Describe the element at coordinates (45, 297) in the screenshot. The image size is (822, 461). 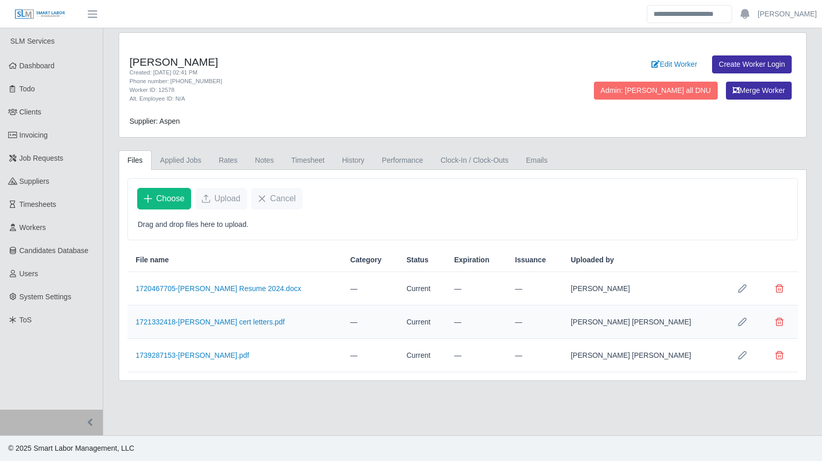
I see `span: System Settings` at that location.